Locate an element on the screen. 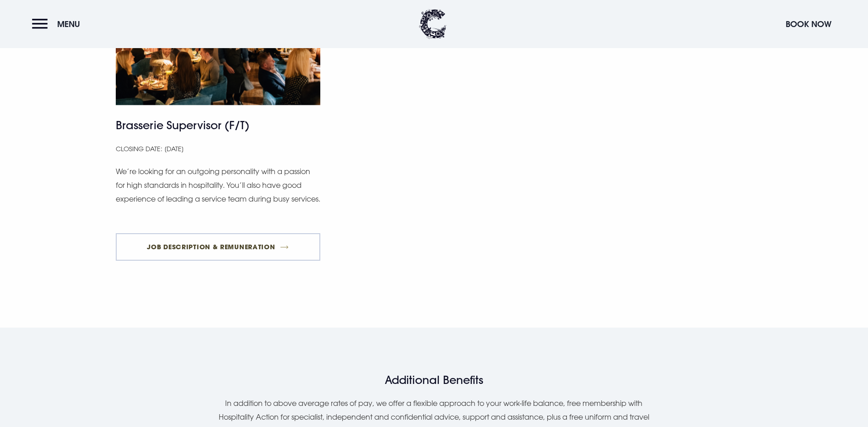  h4: Brasserie Supervisor (F/T) is located at coordinates (218, 125).